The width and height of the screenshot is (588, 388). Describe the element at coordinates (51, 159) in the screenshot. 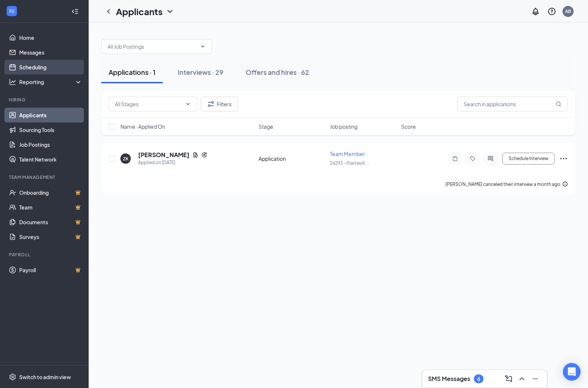

I see `a: Talent Network` at that location.